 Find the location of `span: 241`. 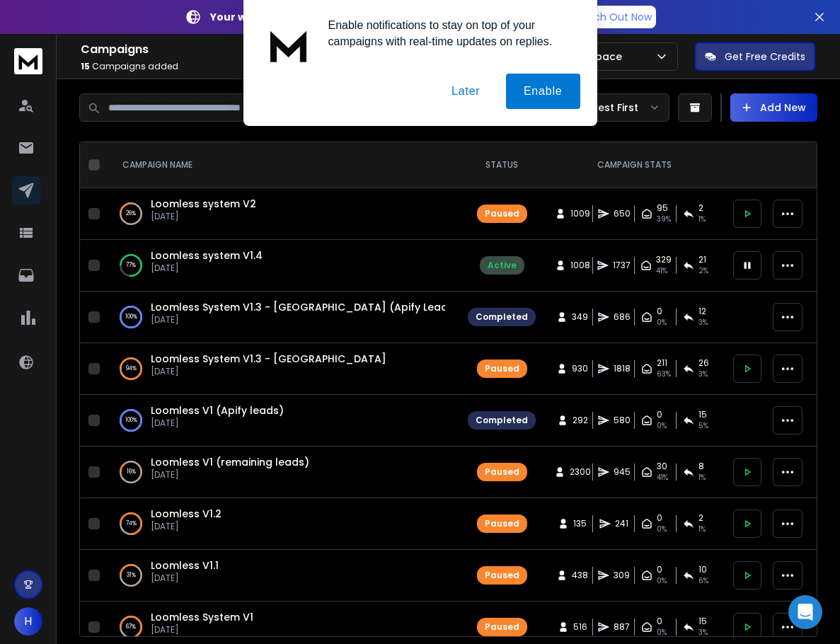

span: 241 is located at coordinates (621, 524).